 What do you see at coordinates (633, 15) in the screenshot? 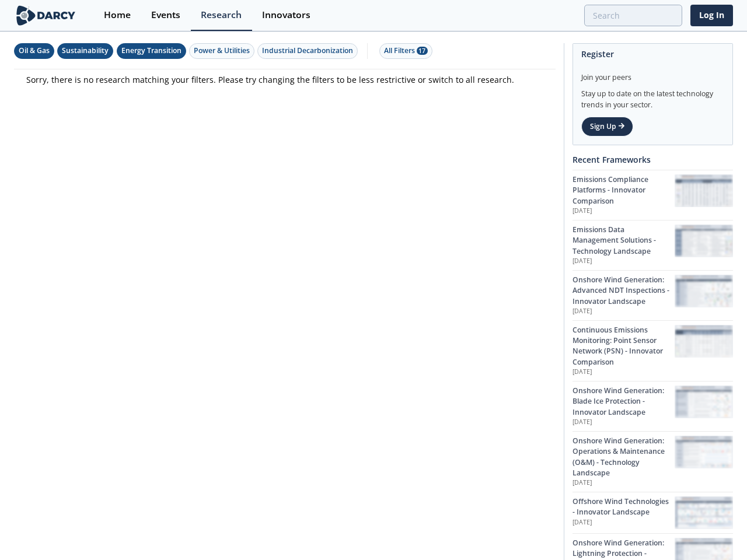
I see `input: Advanced Search` at bounding box center [633, 15].